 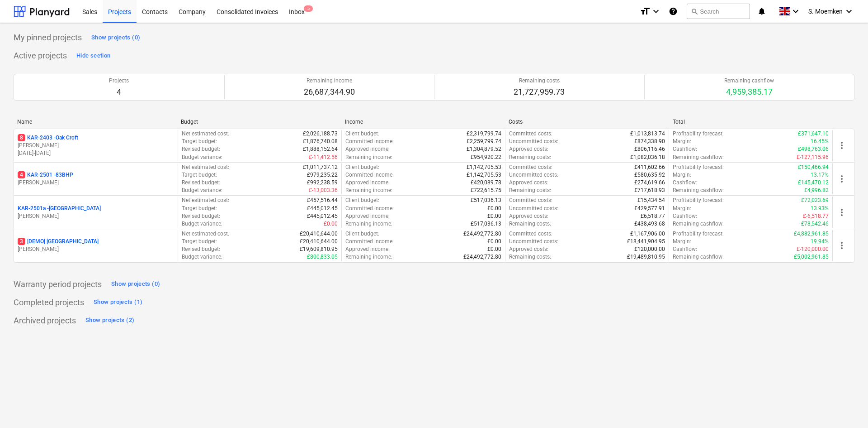 What do you see at coordinates (814, 183) in the screenshot?
I see `p: £145,470.12` at bounding box center [814, 183].